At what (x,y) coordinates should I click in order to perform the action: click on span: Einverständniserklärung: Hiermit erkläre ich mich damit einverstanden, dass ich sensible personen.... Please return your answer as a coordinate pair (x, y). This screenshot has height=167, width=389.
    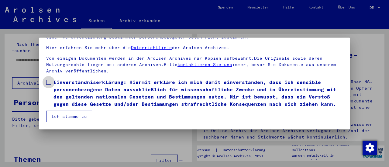
    Looking at the image, I should click on (198, 93).